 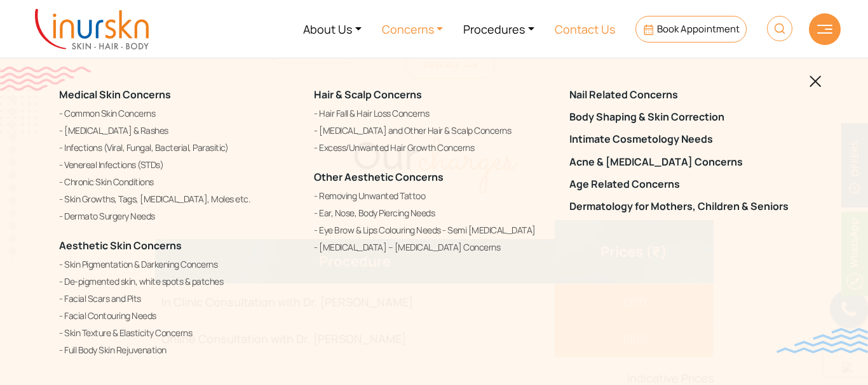 What do you see at coordinates (178, 216) in the screenshot?
I see `a: Dermato Surgery Needs` at bounding box center [178, 216].